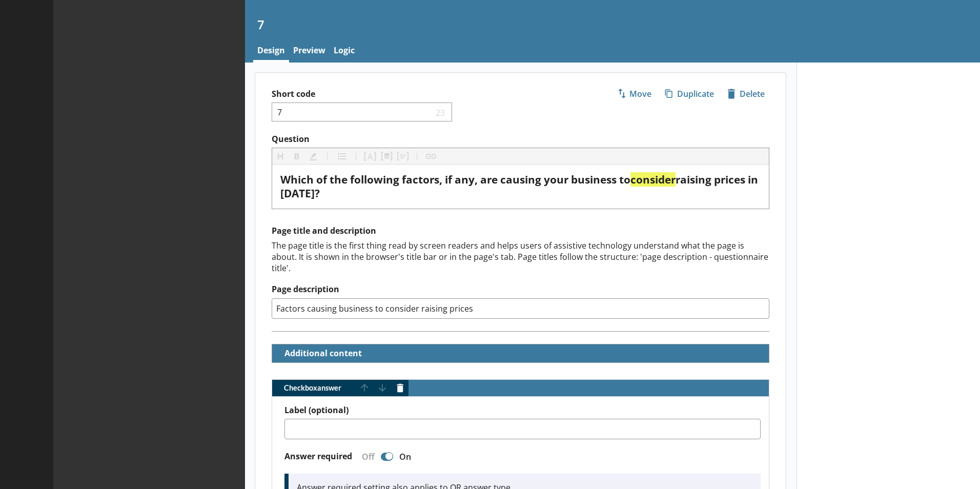  What do you see at coordinates (319, 456) in the screenshot?
I see `label: Answer required` at bounding box center [319, 456].